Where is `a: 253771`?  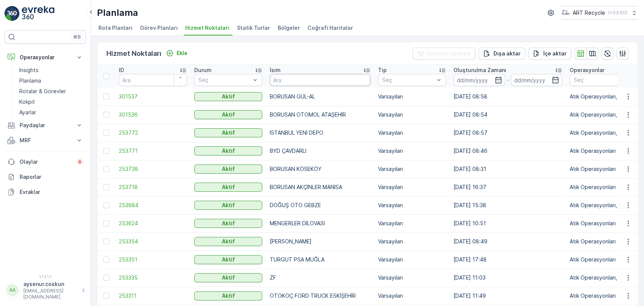
a: 253771 is located at coordinates (153, 151).